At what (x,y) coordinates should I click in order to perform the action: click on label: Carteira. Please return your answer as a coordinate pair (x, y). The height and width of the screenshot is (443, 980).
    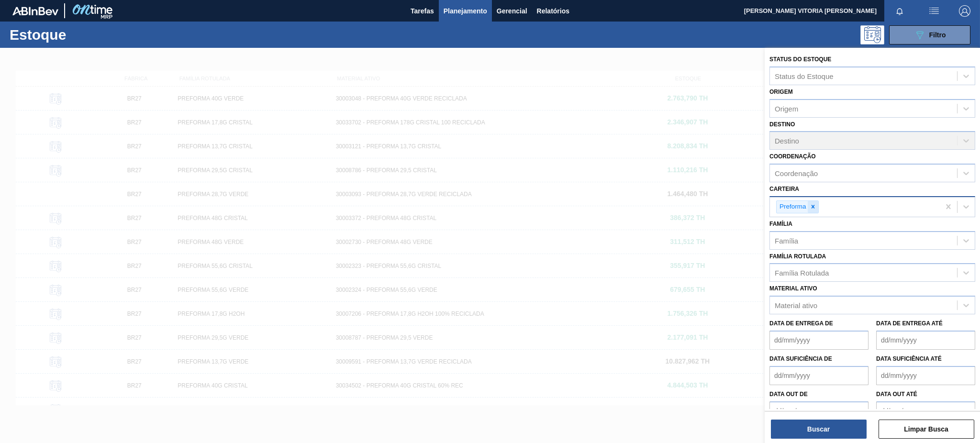
    Looking at the image, I should click on (784, 189).